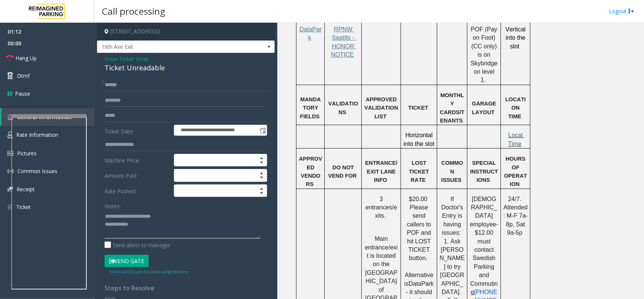  What do you see at coordinates (168, 47) in the screenshot?
I see `span: 16th Ave Exit` at bounding box center [168, 47].